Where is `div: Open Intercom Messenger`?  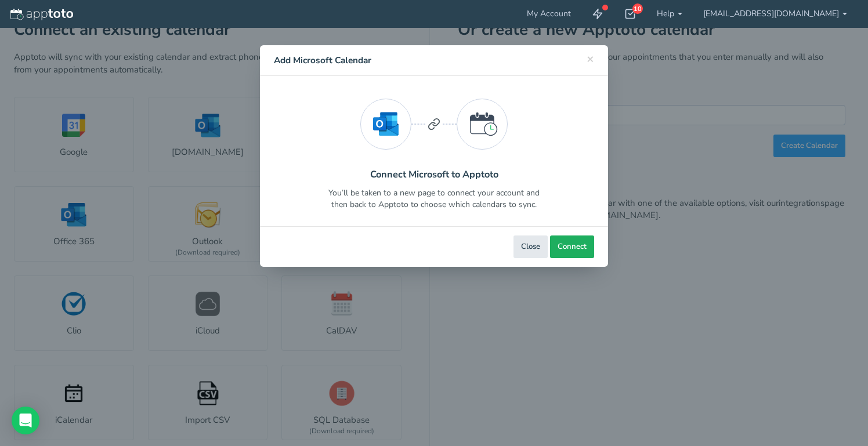
div: Open Intercom Messenger is located at coordinates (25, 420).